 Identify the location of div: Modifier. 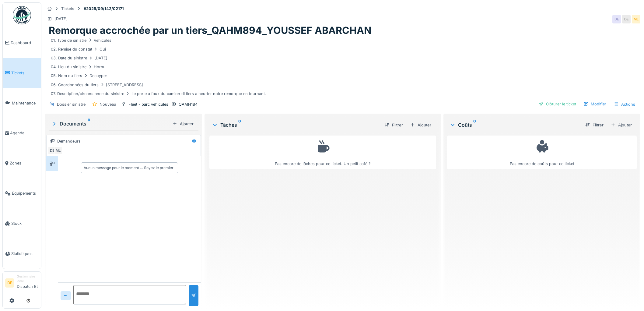
(594, 103).